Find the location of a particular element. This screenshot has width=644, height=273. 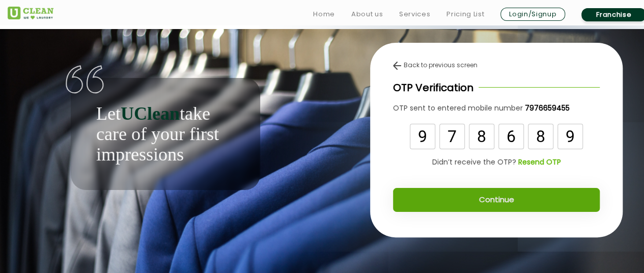

div: Back to previous screen is located at coordinates (496, 65).